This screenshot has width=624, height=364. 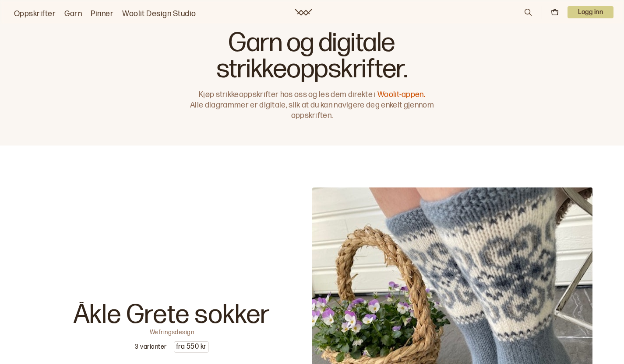 What do you see at coordinates (102, 14) in the screenshot?
I see `a: Pinner` at bounding box center [102, 14].